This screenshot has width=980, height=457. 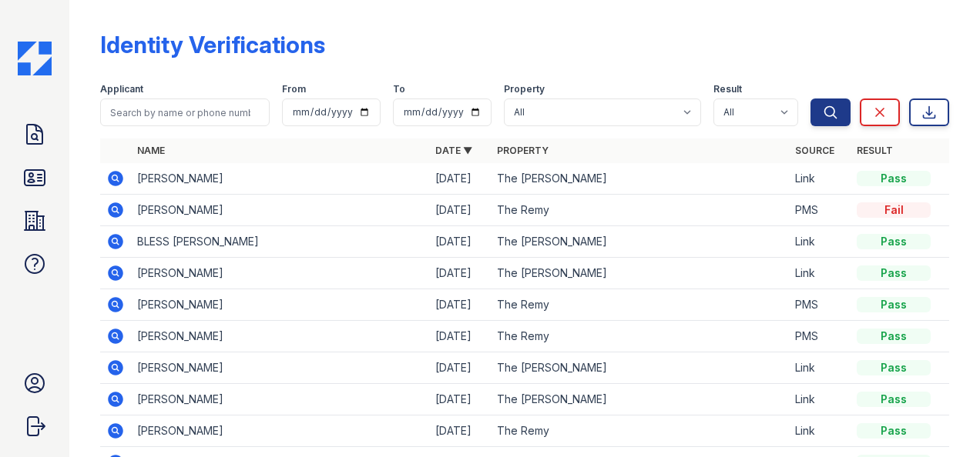 What do you see at coordinates (151, 150) in the screenshot?
I see `a: Name` at bounding box center [151, 150].